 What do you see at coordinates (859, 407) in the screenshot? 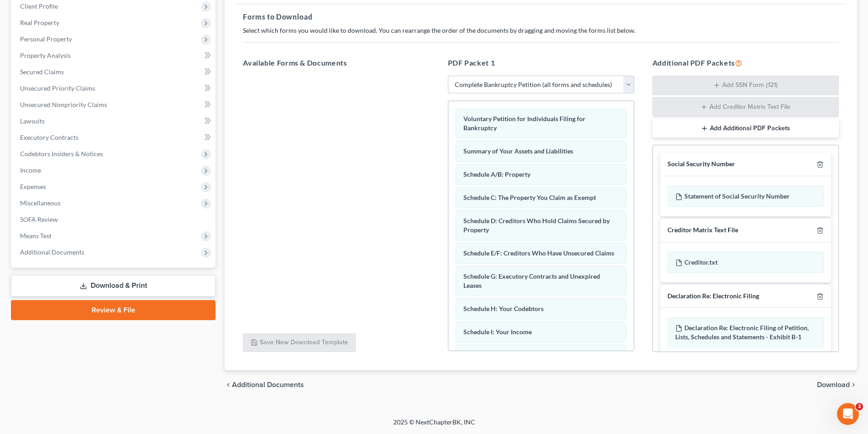
I see `span: 3` at bounding box center [859, 407].